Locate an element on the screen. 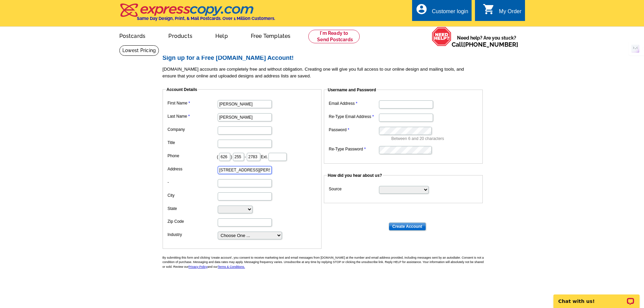 The height and width of the screenshot is (308, 644). a: Postcards is located at coordinates (133, 35).